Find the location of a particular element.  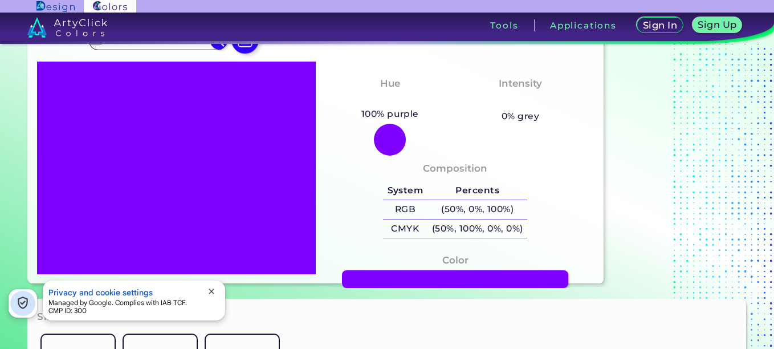

h5: (50%, 100%, 0%, 0%) is located at coordinates (477, 228).